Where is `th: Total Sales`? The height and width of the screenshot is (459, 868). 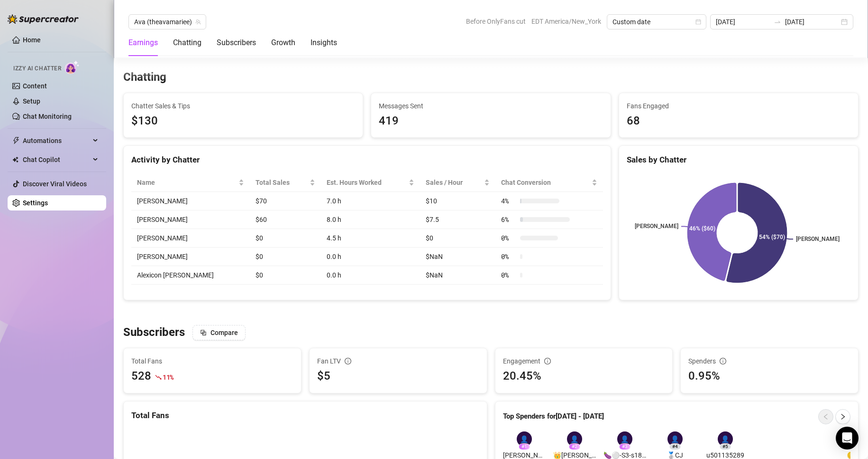 th: Total Sales is located at coordinates (285, 182).